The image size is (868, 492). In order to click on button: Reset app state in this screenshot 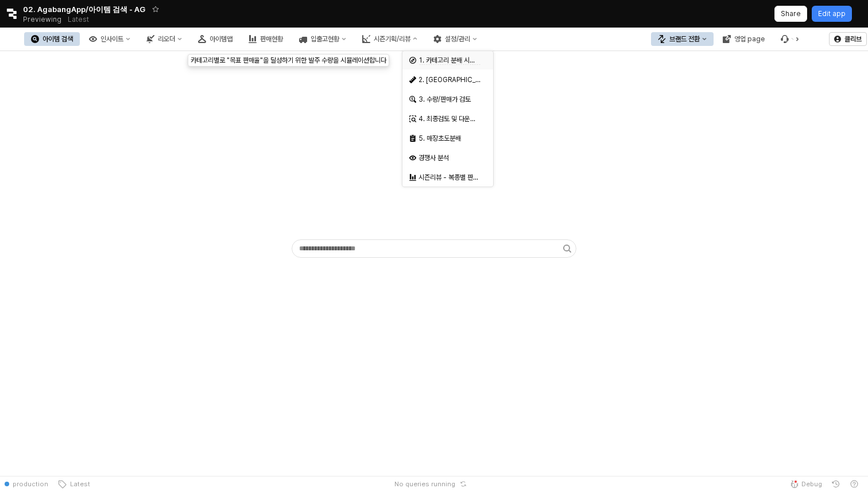, I will do `click(463, 484)`.